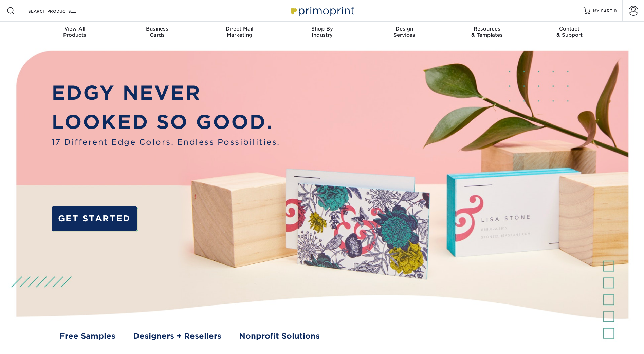 This screenshot has width=644, height=354. Describe the element at coordinates (569, 33) in the screenshot. I see `a: Contact& Support` at that location.